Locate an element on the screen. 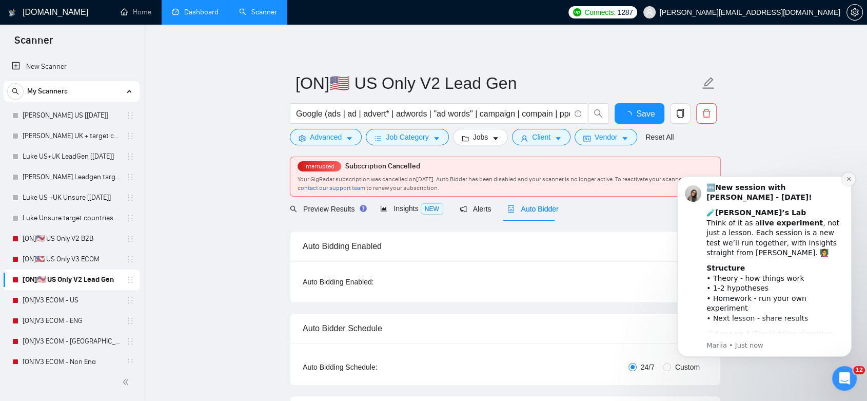 This screenshot has height=401, width=867. div: Auto Bidding Enabled: is located at coordinates (370, 282).